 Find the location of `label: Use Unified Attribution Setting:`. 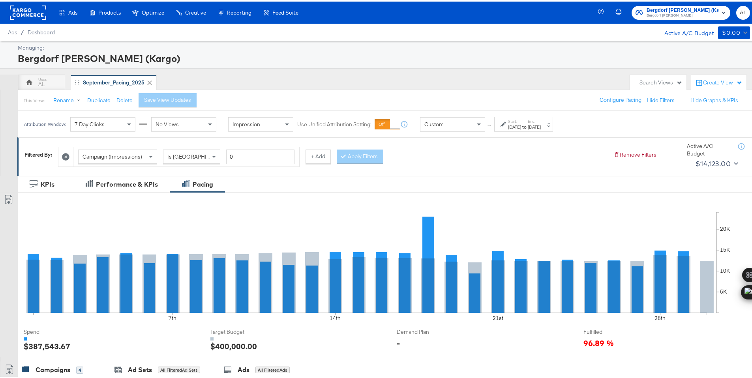

label: Use Unified Attribution Setting: is located at coordinates (334, 123).